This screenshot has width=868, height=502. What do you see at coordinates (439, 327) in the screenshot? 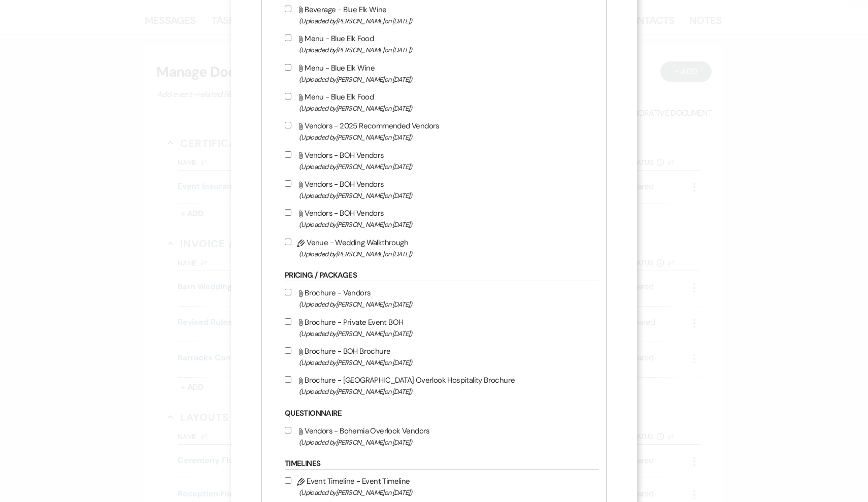
I see `label: Brochure - Private Event BOH` at bounding box center [439, 327].